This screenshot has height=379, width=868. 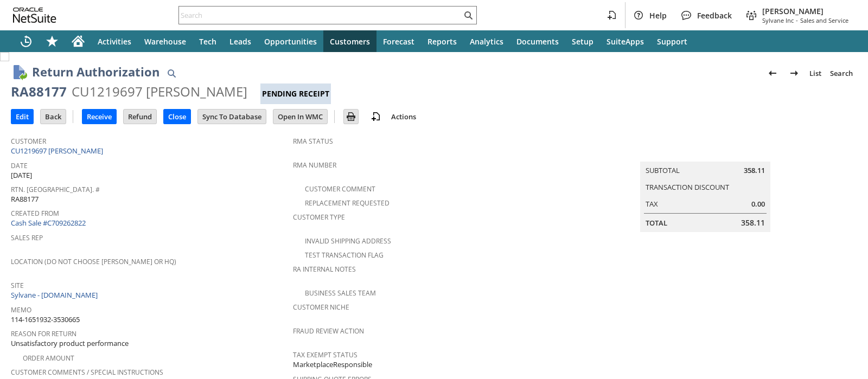 I want to click on a: Customer, so click(x=28, y=141).